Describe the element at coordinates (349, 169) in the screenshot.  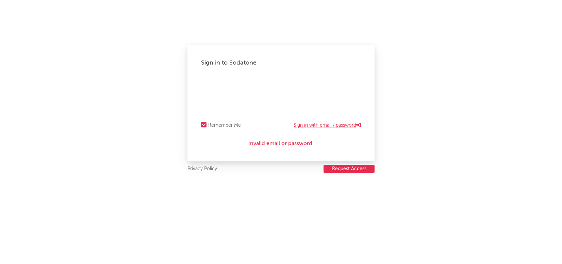
I see `button: Request Access` at that location.